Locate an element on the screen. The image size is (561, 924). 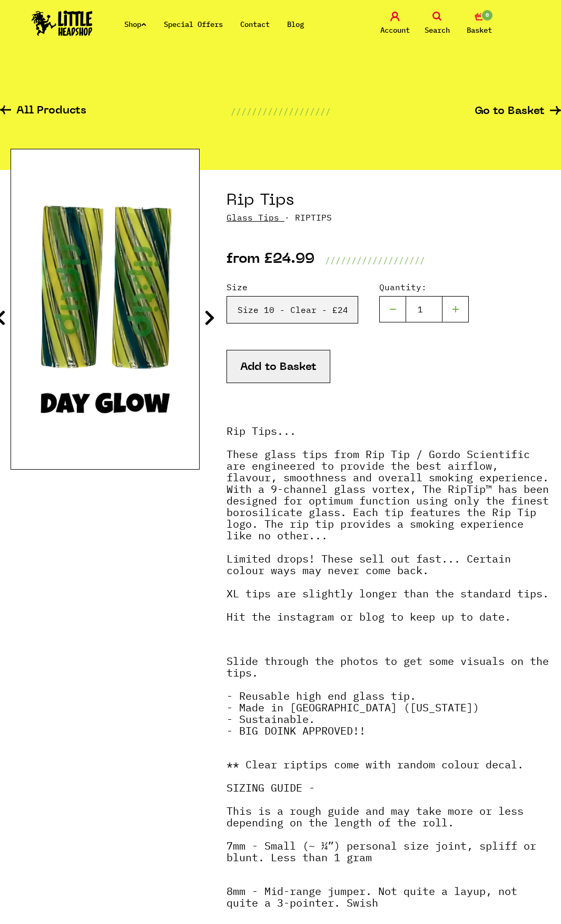
a: Glass Tips is located at coordinates (253, 217).